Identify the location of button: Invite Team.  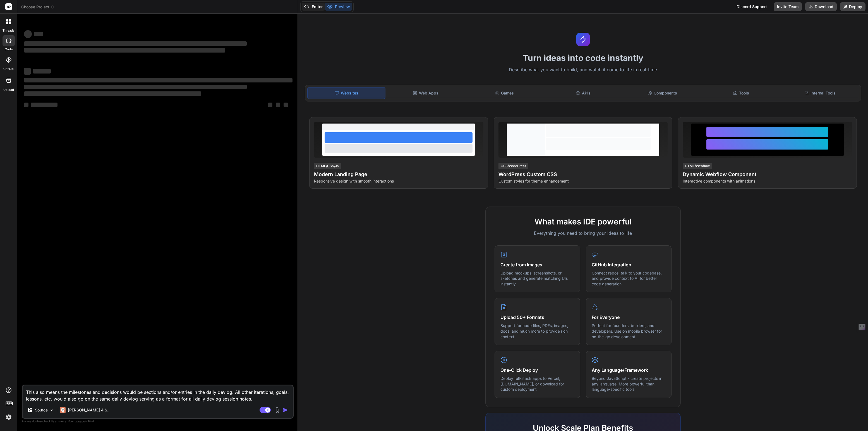
(788, 7).